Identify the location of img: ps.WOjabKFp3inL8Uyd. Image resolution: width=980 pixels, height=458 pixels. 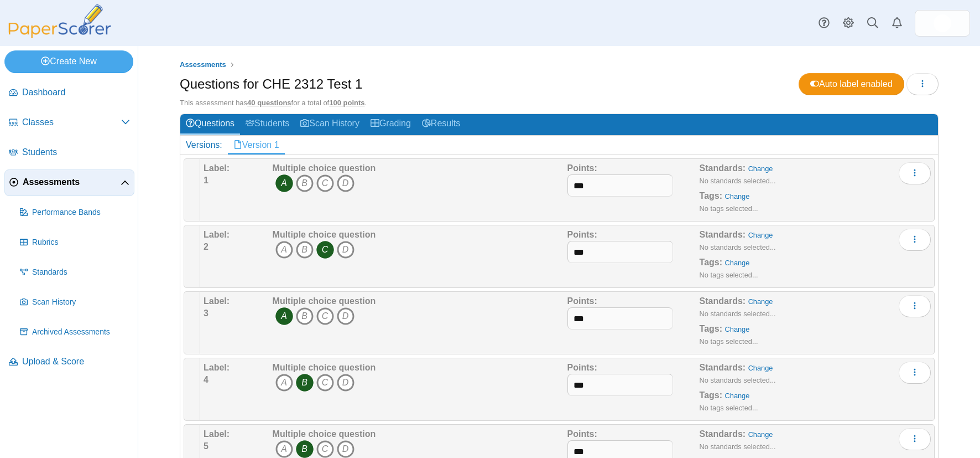
(942, 23).